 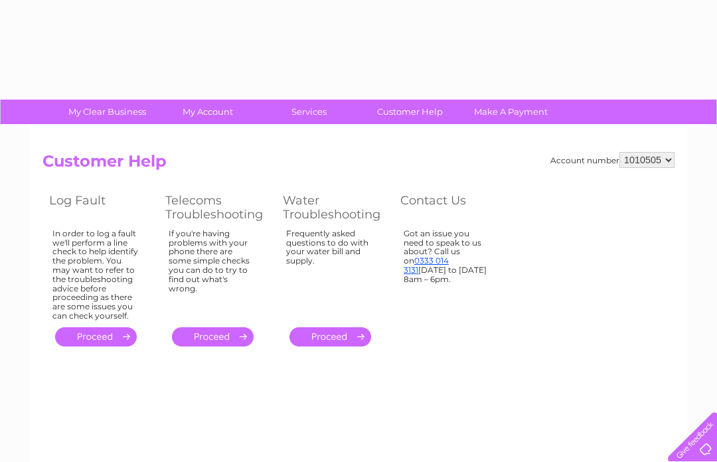 What do you see at coordinates (358, 165) in the screenshot?
I see `h2: Customer Help` at bounding box center [358, 165].